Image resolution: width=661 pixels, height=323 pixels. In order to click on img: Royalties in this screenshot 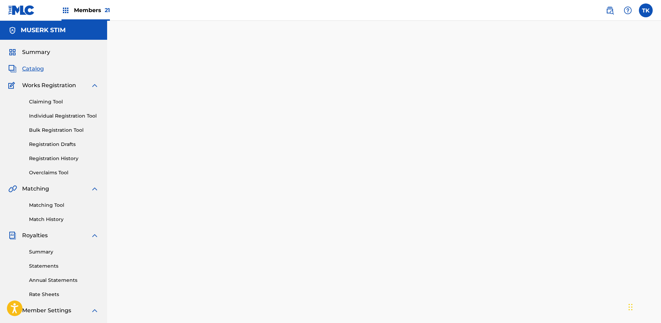, I will do `click(12, 235)`.